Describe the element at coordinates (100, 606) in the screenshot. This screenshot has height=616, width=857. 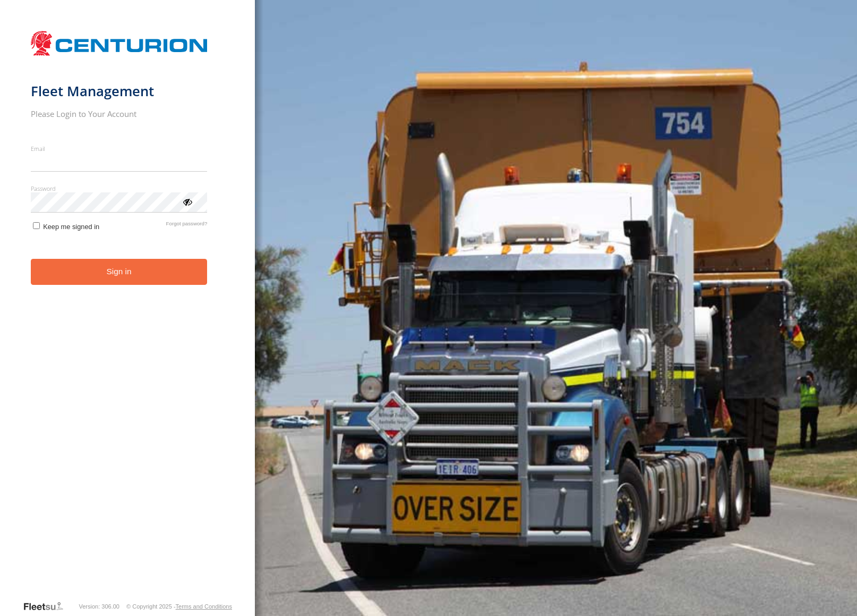
I see `div: Version: 306.00` at that location.